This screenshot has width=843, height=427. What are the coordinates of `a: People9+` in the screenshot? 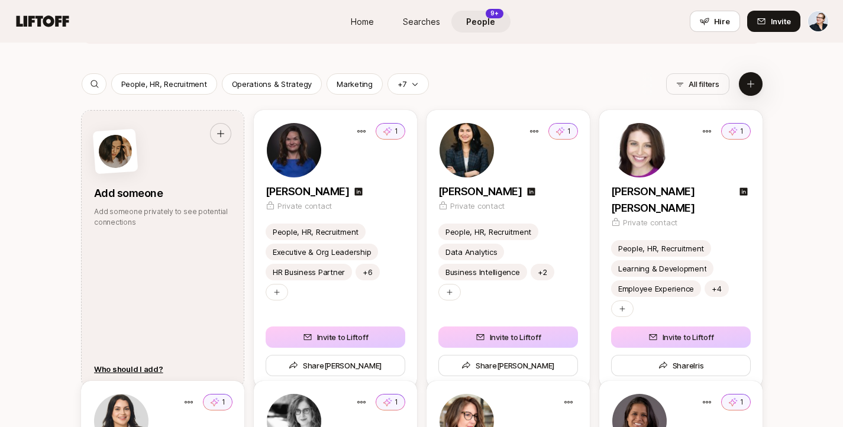 It's located at (481, 21).